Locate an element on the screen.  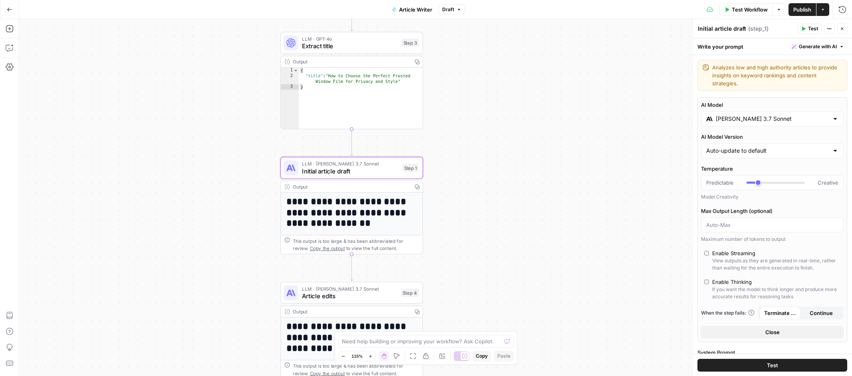
span: Article edits is located at coordinates (349, 296).